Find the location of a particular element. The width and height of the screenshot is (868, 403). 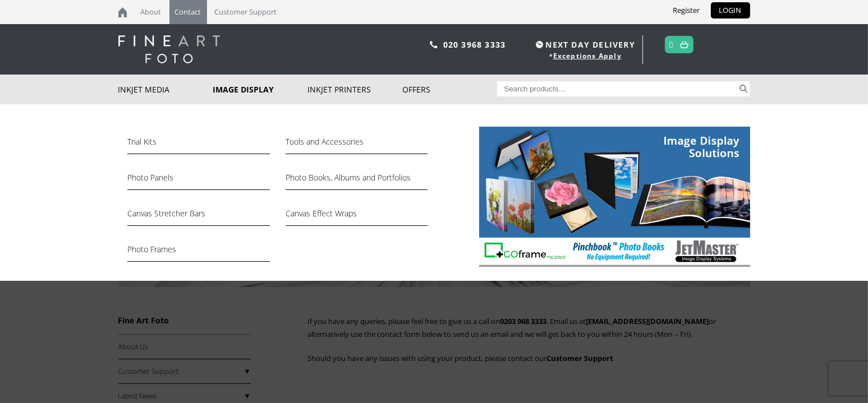

a: 0 is located at coordinates (671, 45).